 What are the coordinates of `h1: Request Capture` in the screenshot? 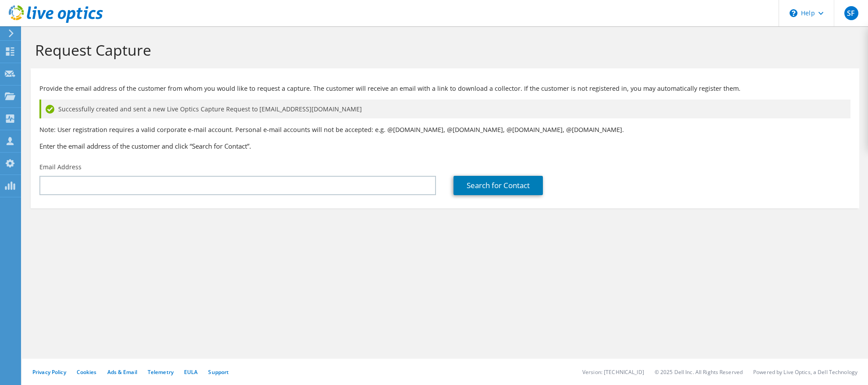 It's located at (442, 50).